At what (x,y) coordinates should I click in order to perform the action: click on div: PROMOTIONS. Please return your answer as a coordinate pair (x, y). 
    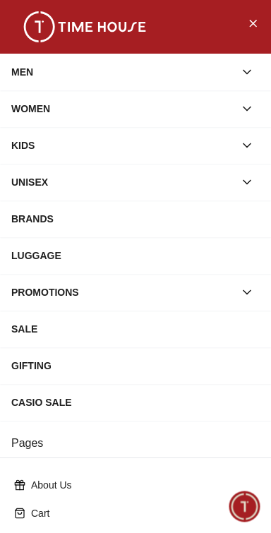
    Looking at the image, I should click on (123, 293).